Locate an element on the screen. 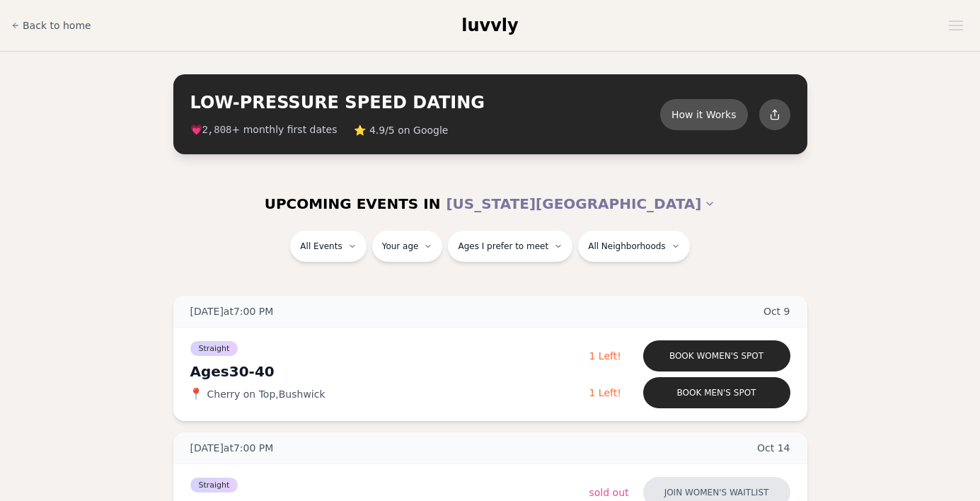 The width and height of the screenshot is (980, 501). button: Open menu is located at coordinates (956, 26).